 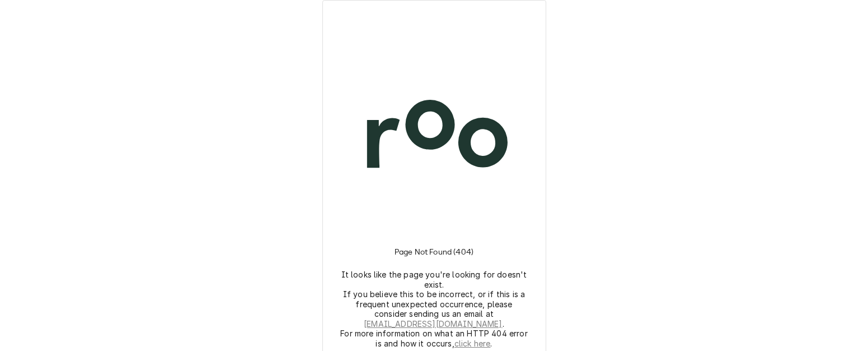 I want to click on p: If you believe this to be incorrect, or if this is a frequent unexpected occurrence, please consi..., so click(x=434, y=309).